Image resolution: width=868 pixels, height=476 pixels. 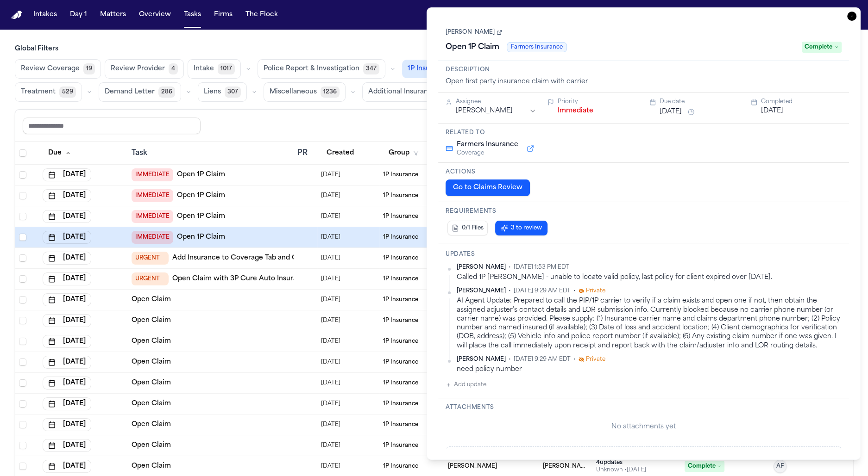 What do you see at coordinates (214, 69) in the screenshot?
I see `button: Intake1017` at bounding box center [214, 69].